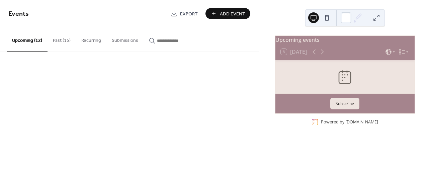  What do you see at coordinates (91, 39) in the screenshot?
I see `button: Recurring` at bounding box center [91, 39].